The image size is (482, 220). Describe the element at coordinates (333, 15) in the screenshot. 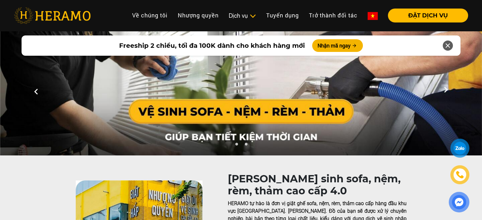

I see `a: Trở thành đối tác` at that location.